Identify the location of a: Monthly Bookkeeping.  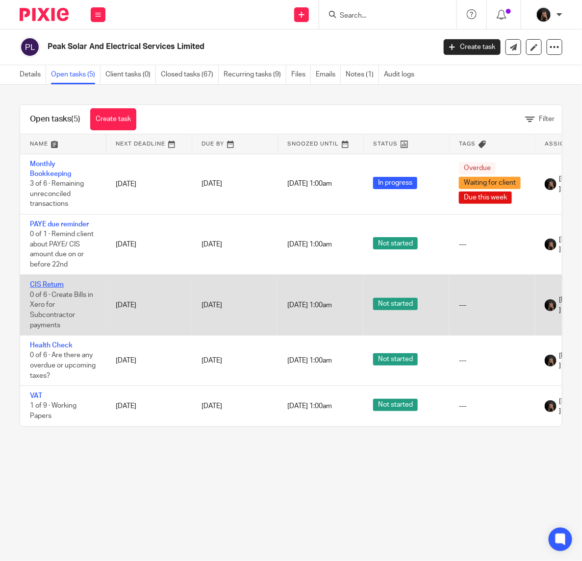
(50, 169).